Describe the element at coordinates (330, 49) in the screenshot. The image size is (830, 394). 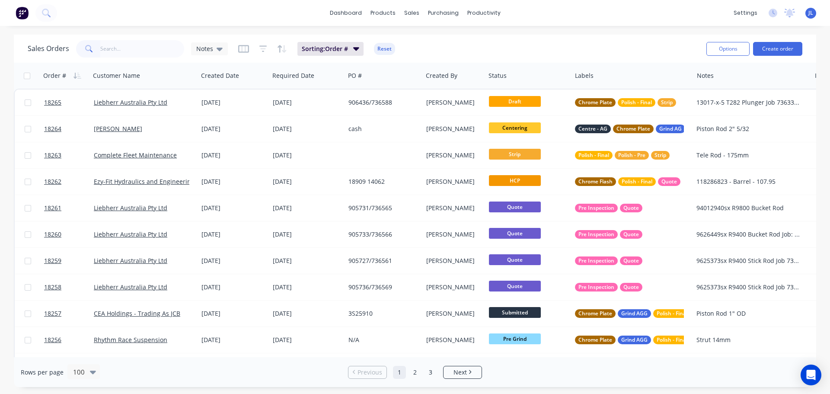
I see `button: Sorting:Order #` at that location.